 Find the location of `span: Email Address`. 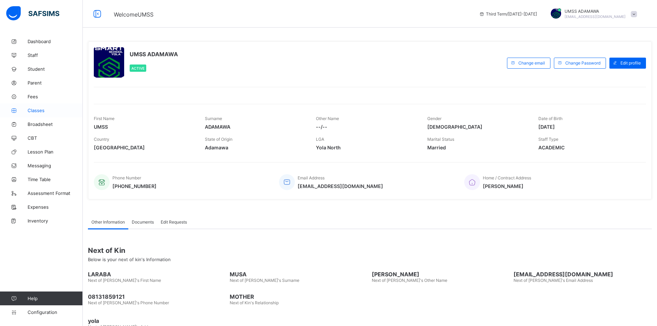

span: Email Address is located at coordinates (311, 178).